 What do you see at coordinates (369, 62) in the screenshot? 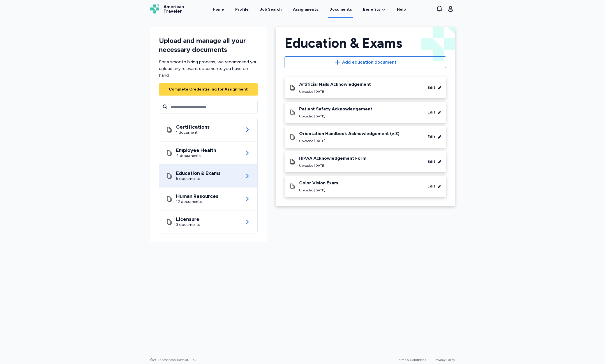
I see `span: Add education document` at bounding box center [369, 62].